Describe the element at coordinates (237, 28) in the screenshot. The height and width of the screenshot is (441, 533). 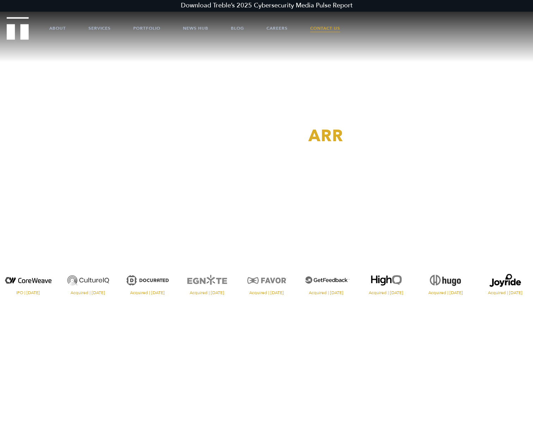
I see `a: Blog` at that location.